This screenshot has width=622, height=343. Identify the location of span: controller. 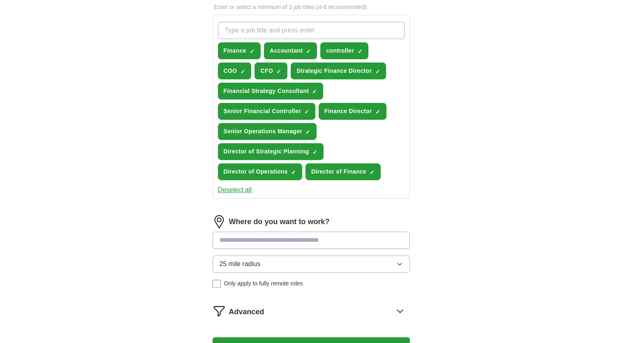
(340, 51).